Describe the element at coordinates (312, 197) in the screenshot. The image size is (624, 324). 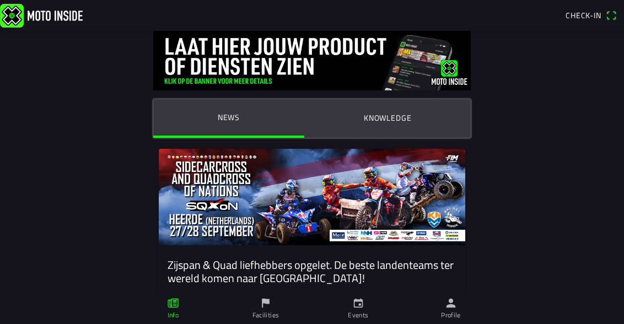
I see `img: 64v4Apfhk9kRvyee7tCCbhUWCIhqkwx3UzeRWfBS.jpg` at that location.